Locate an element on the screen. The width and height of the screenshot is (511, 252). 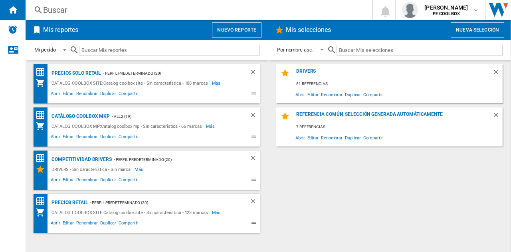
input: Buscar Mis selecciones is located at coordinates (420, 50).